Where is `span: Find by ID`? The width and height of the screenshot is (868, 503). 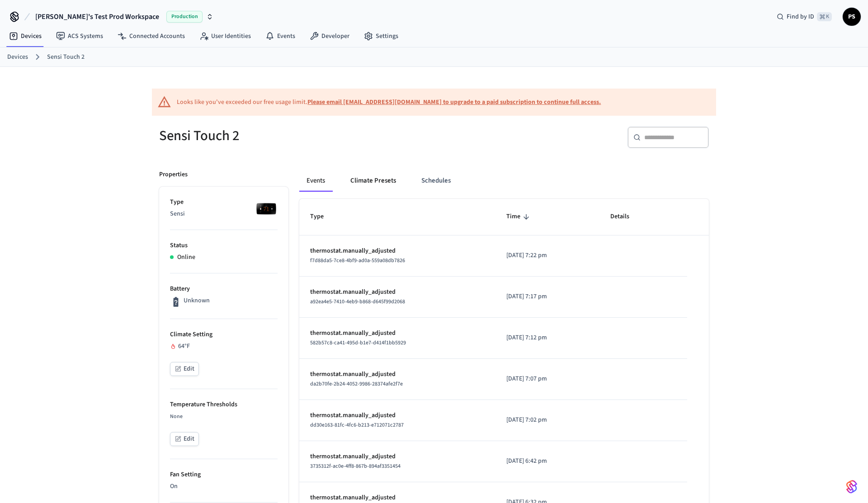
span: Find by ID is located at coordinates (800, 17).